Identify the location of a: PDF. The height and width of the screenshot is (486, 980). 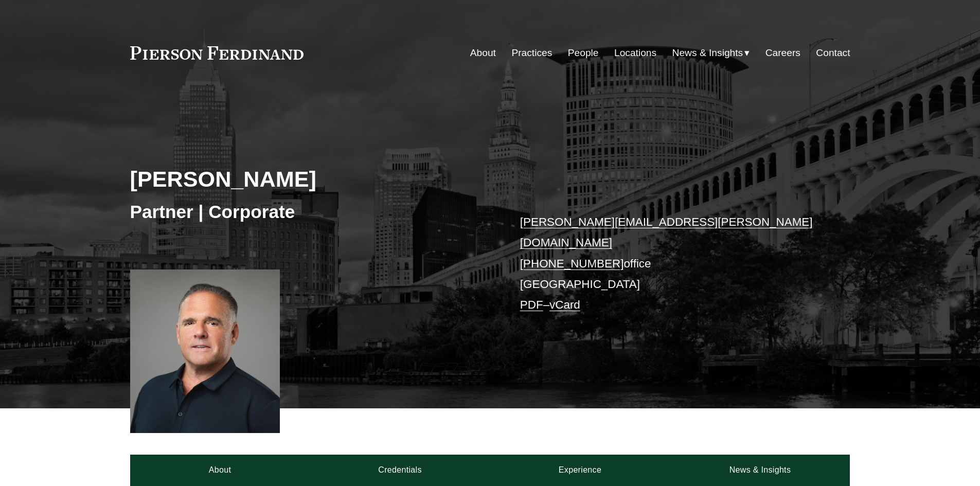
(532, 304).